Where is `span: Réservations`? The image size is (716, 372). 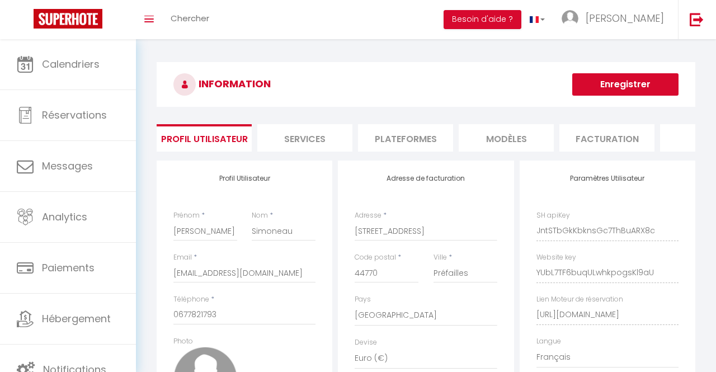 span: Réservations is located at coordinates (74, 115).